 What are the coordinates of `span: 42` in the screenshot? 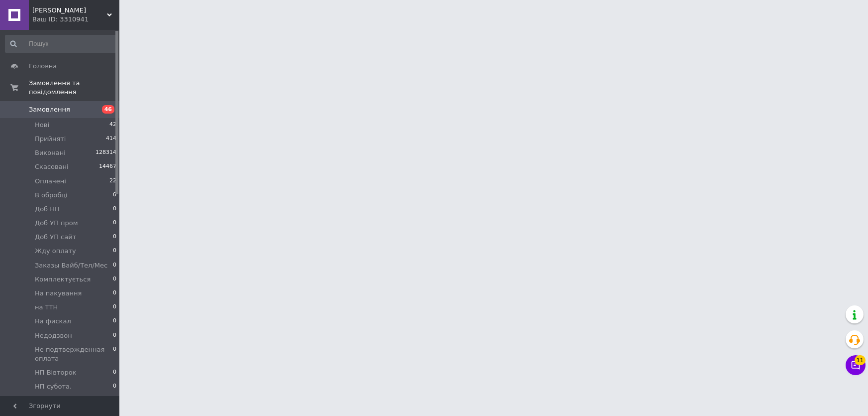 It's located at (113, 125).